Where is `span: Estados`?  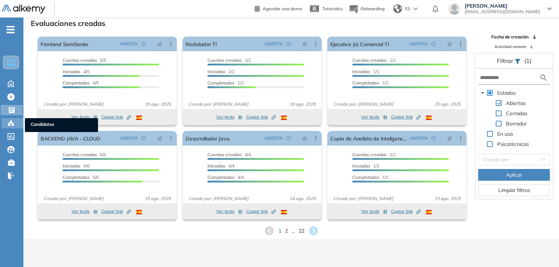
span: Estados is located at coordinates (506, 93).